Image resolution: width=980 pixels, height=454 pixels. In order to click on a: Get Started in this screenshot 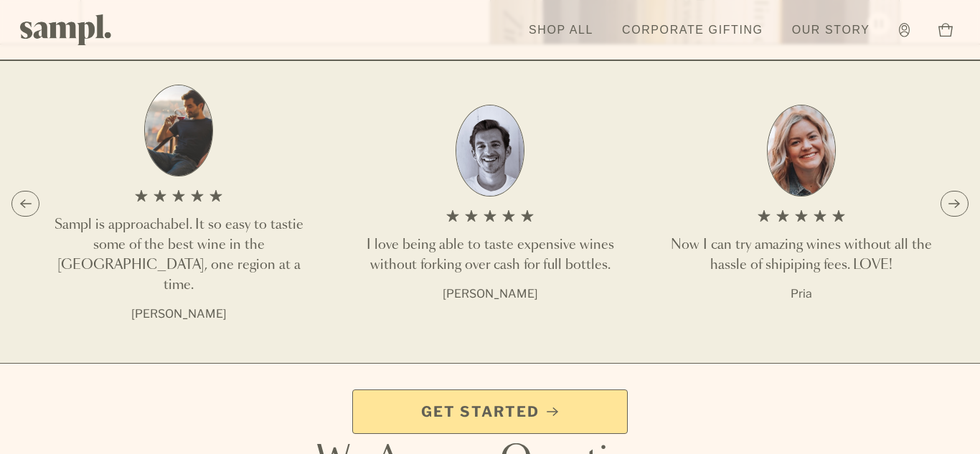, I will do `click(490, 412)`.